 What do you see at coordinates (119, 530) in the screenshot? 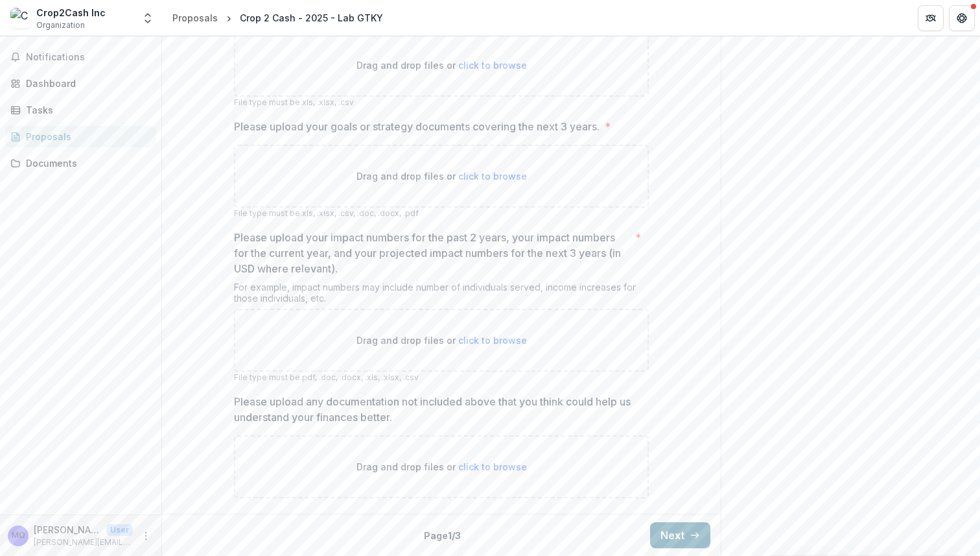
I see `p: User` at bounding box center [119, 530].